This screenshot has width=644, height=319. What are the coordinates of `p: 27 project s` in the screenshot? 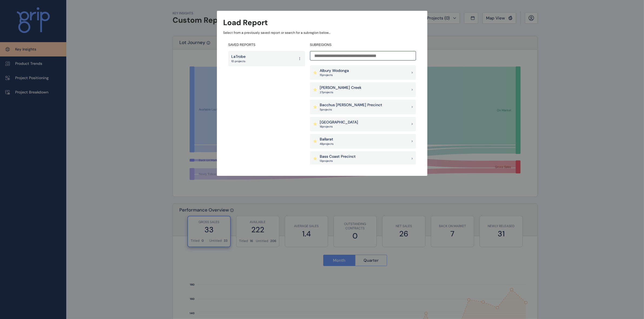 It's located at (341, 93).